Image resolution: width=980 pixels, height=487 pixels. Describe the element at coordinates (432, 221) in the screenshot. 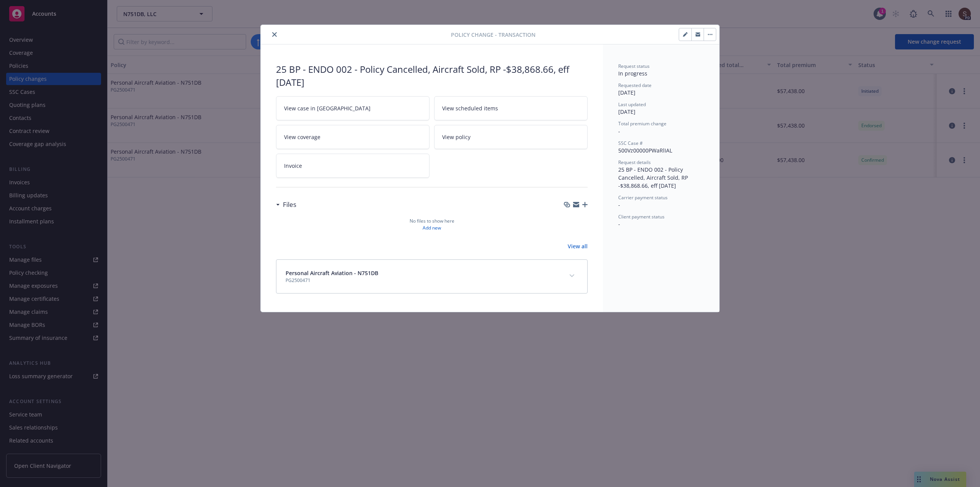

I see `span: No files to show here` at that location.